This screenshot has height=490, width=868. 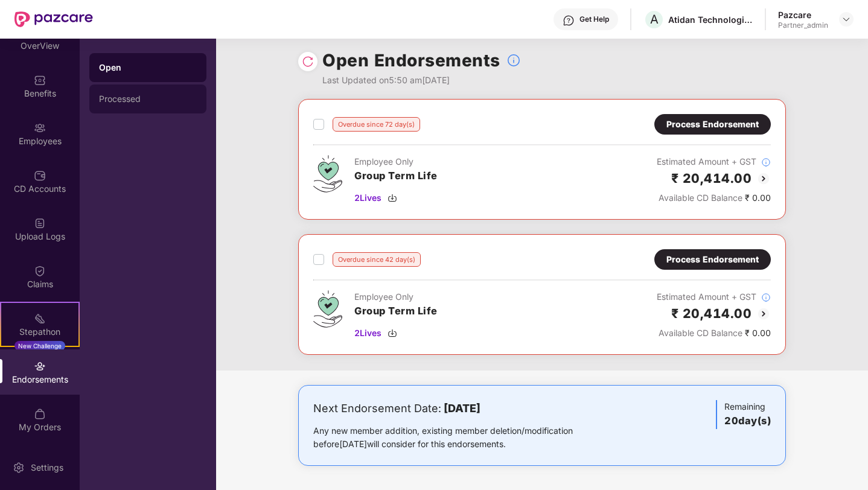 What do you see at coordinates (411, 60) in the screenshot?
I see `h1: Open Endorsements` at bounding box center [411, 60].